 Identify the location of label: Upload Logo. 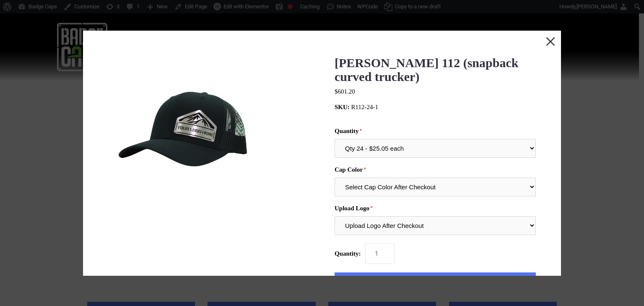
(435, 208).